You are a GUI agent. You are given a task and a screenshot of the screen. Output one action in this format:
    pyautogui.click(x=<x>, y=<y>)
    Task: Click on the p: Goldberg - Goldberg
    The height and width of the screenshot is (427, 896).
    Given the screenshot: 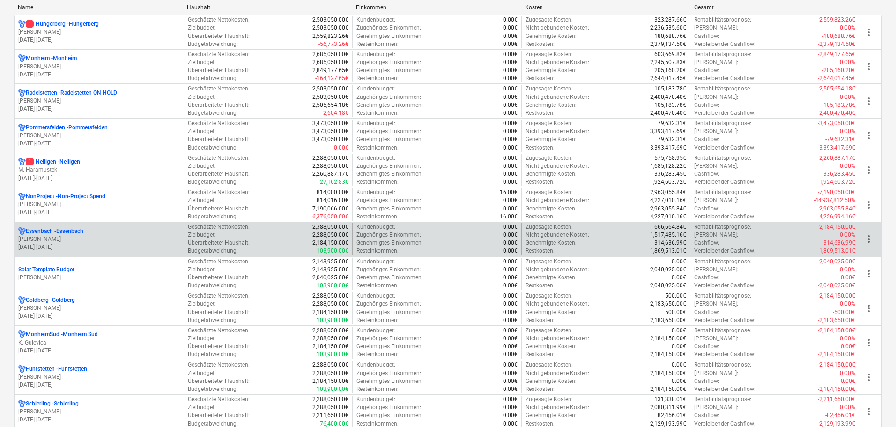 What is the action you would take?
    pyautogui.click(x=50, y=300)
    